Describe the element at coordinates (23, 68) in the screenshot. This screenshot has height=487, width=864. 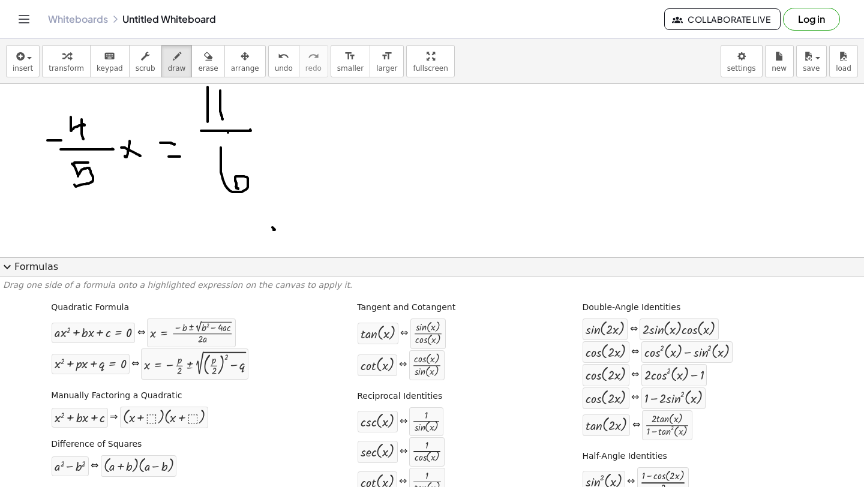
I see `span: insert` at that location.